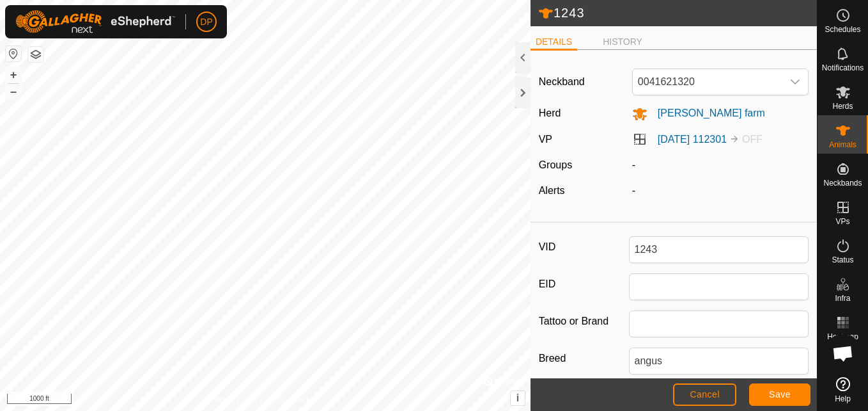 The width and height of the screenshot is (868, 411). What do you see at coordinates (752, 139) in the screenshot?
I see `span: OFF` at bounding box center [752, 139].